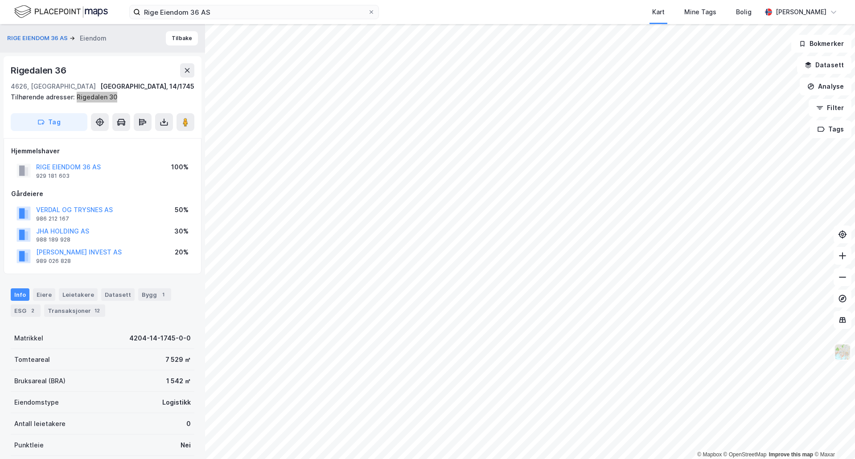 The image size is (855, 459). I want to click on div: Bygg, so click(155, 295).